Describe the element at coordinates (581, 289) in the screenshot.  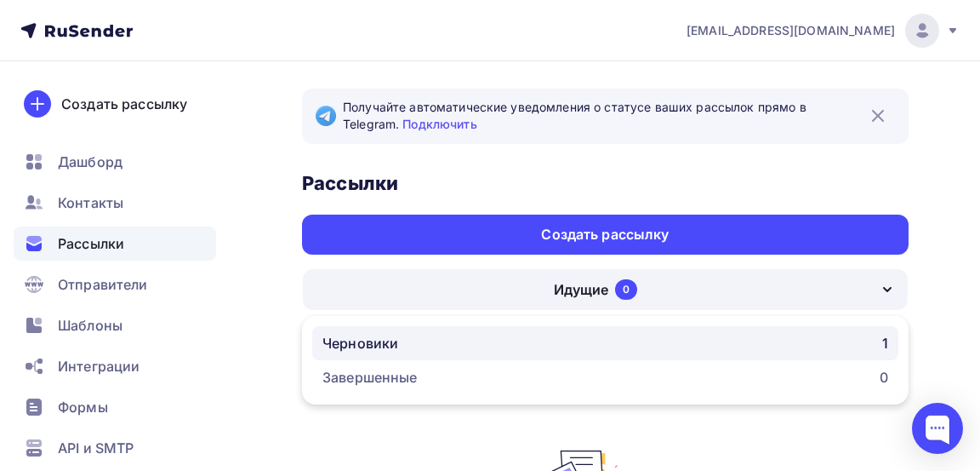
I see `div: Идущие` at that location.